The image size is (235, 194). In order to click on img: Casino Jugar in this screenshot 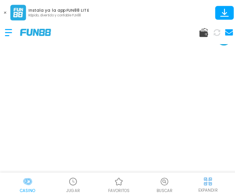, I will do `click(72, 179)`.